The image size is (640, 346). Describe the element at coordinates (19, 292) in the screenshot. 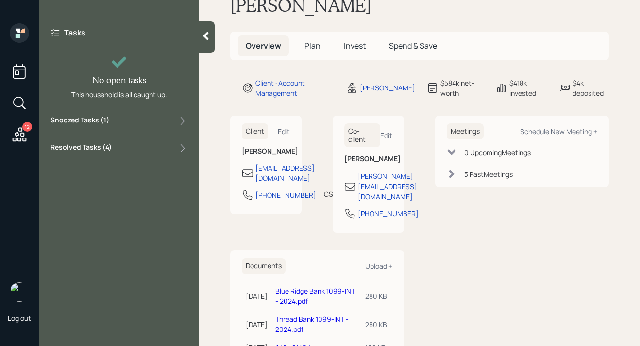

I see `img: michael-russo-headshot.png` at that location.